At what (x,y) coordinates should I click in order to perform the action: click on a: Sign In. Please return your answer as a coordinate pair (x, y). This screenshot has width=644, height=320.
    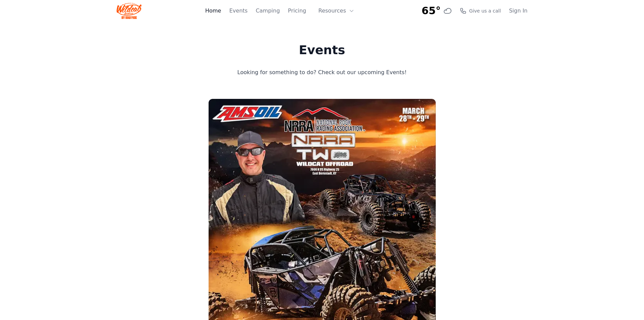
    Looking at the image, I should click on (518, 11).